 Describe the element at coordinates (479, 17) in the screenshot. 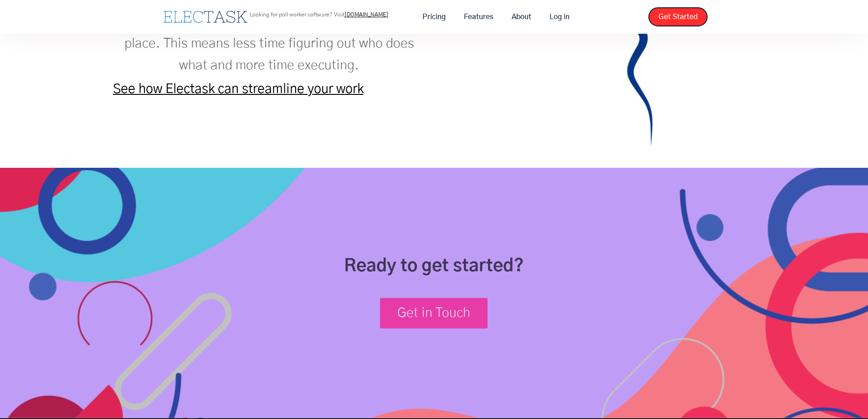

I see `a: Features` at that location.